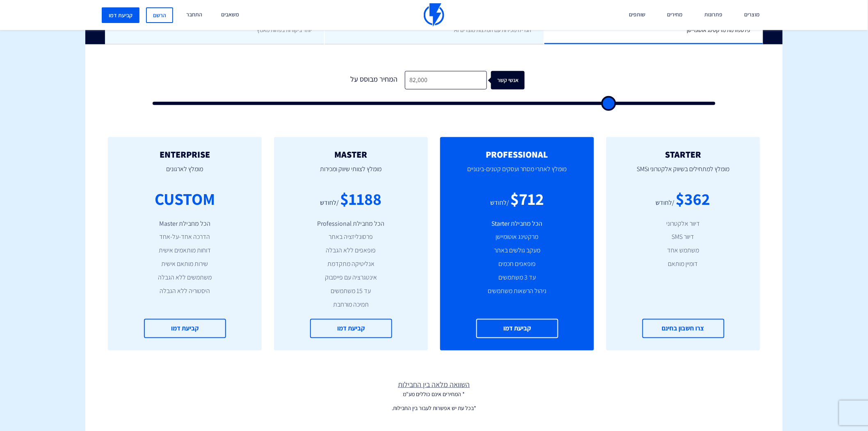 The image size is (868, 431). Describe the element at coordinates (184, 198) in the screenshot. I see `div: CUSTOM` at that location.